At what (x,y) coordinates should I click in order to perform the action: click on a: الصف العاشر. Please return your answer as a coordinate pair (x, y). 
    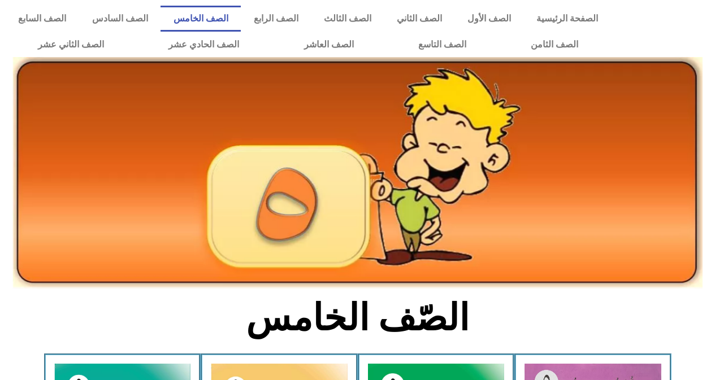
    Looking at the image, I should click on (329, 45).